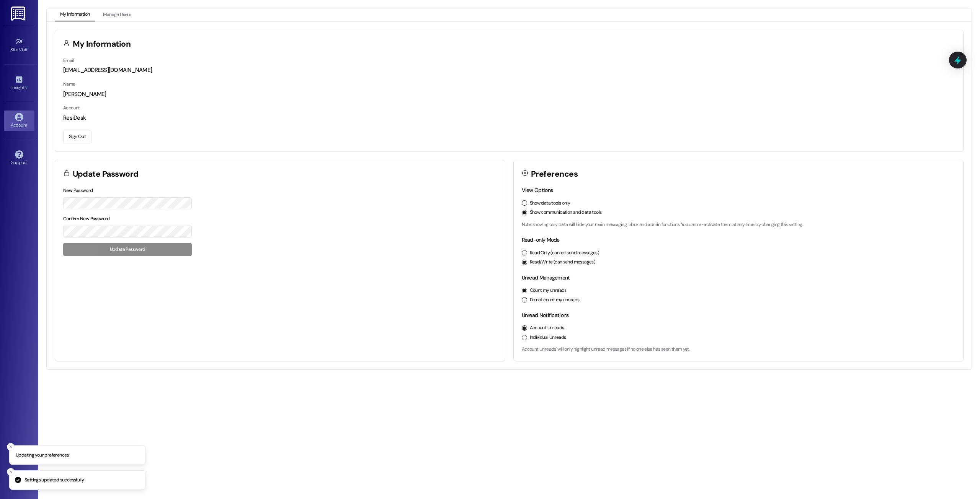 This screenshot has width=980, height=499. What do you see at coordinates (102, 44) in the screenshot?
I see `h3: My Information` at bounding box center [102, 44].